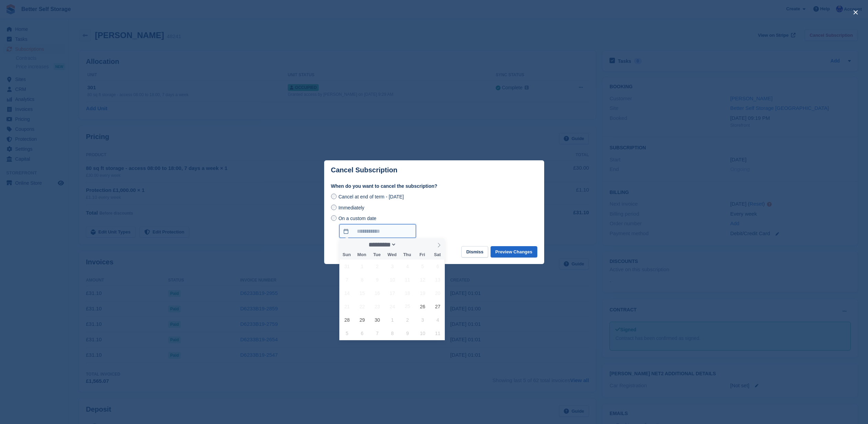  What do you see at coordinates (377, 334) in the screenshot?
I see `span: October 7, 2025` at bounding box center [377, 334].